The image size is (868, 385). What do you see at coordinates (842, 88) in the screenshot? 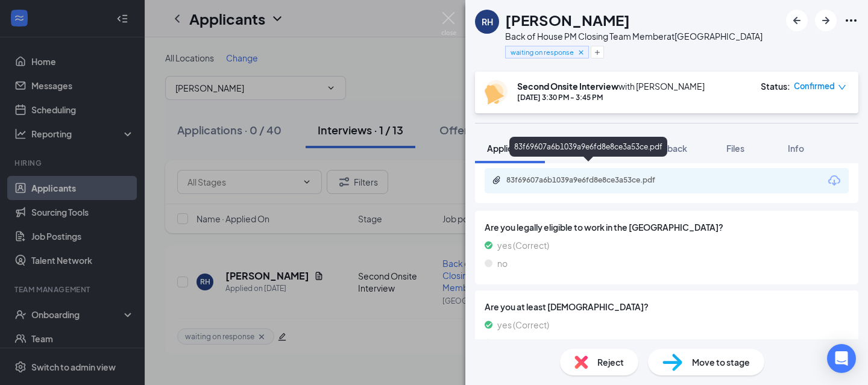
I see `span: down` at bounding box center [842, 88].